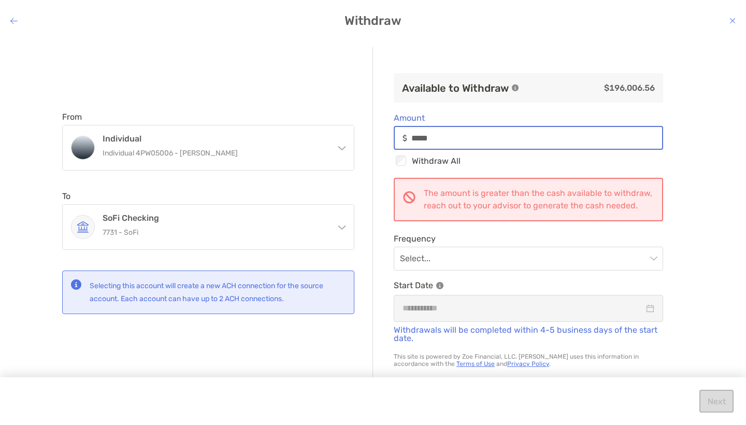  I want to click on p: Withdrawals will be completed within 4-5 business days of the start date., so click(529, 334).